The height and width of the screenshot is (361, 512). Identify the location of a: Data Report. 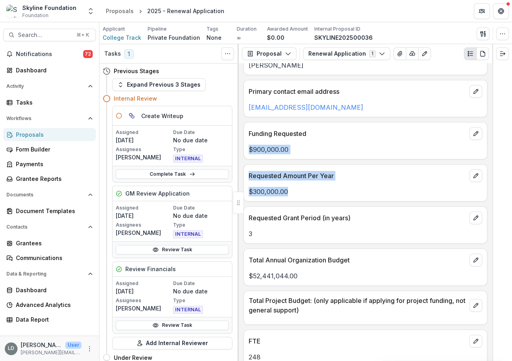
(49, 320).